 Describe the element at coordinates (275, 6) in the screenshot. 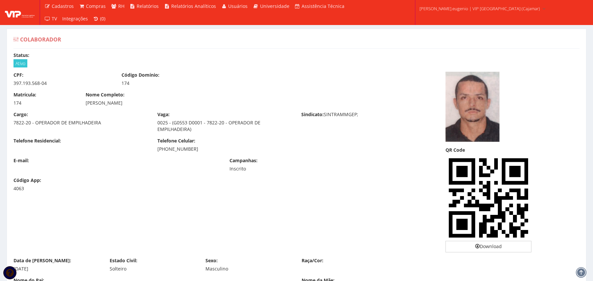

I see `span: Universidade` at that location.